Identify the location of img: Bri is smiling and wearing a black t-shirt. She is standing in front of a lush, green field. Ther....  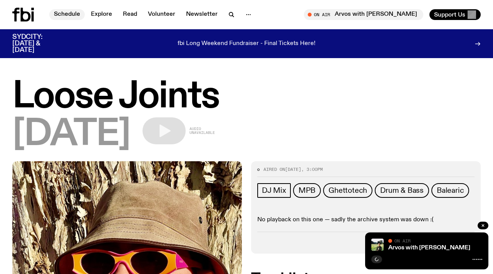
(378, 245).